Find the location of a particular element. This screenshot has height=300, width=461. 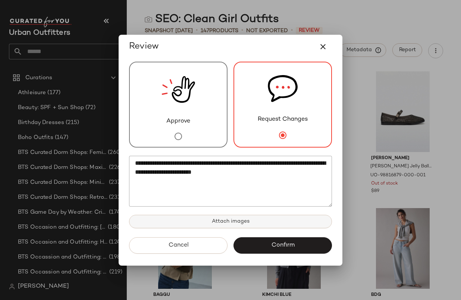

span: Approve is located at coordinates (178, 121).